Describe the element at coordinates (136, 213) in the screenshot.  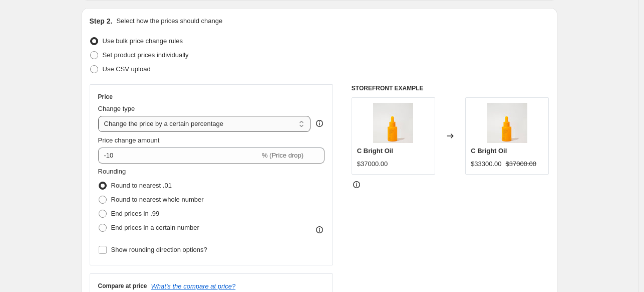
I see `span: End prices in .99` at that location.